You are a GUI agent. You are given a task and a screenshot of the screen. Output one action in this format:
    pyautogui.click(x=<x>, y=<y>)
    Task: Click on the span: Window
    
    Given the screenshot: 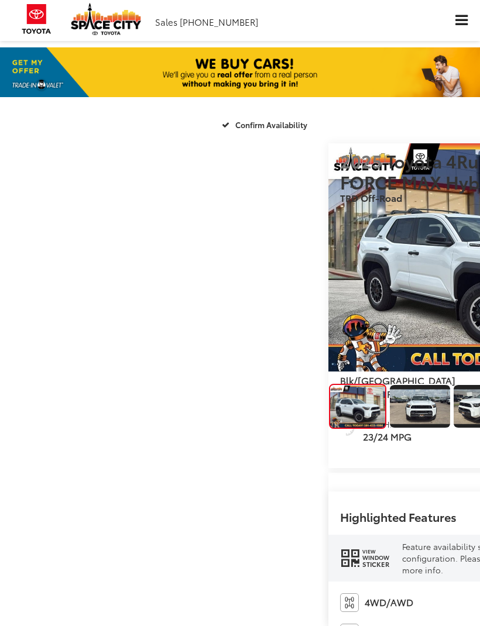 What is the action you would take?
    pyautogui.click(x=376, y=558)
    